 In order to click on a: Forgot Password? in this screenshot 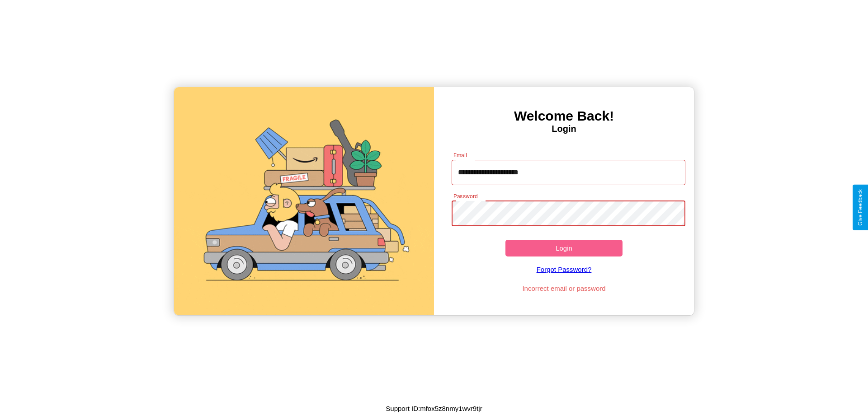, I will do `click(564, 269)`.